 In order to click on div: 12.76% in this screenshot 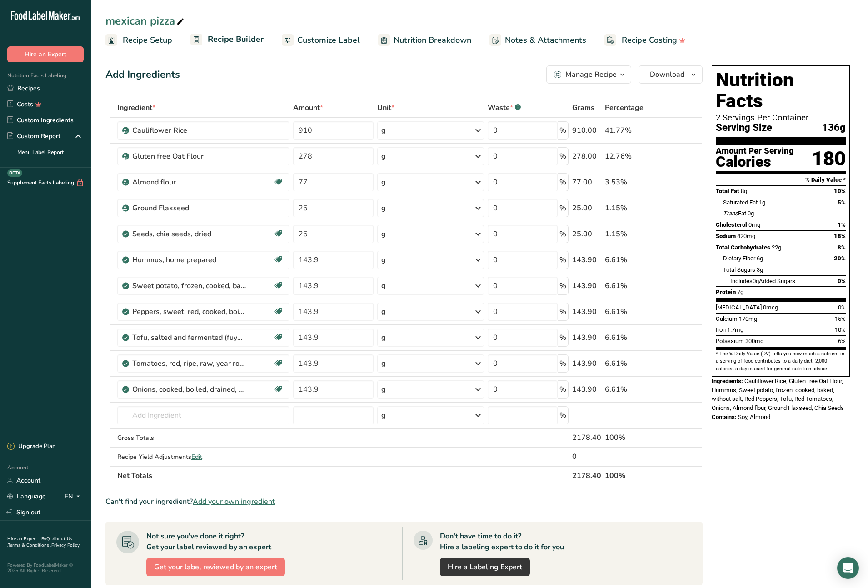, I will do `click(632, 156)`.